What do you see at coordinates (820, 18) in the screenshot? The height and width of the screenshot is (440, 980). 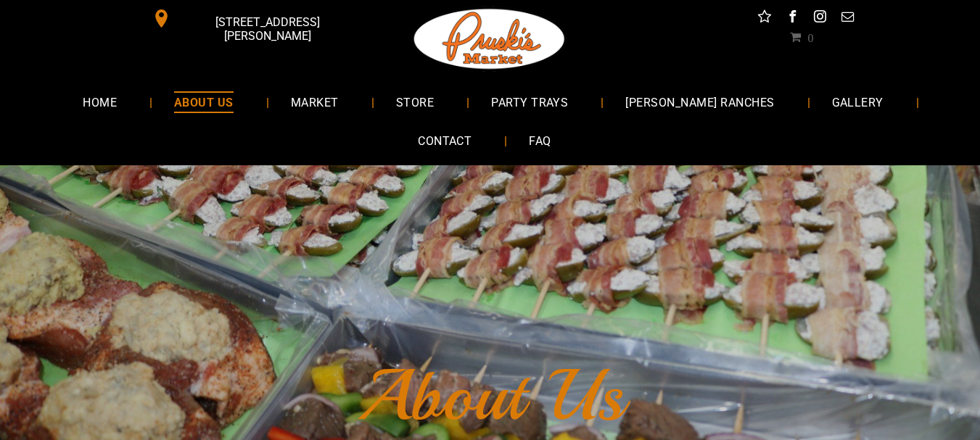 I see `a: instagram` at bounding box center [820, 18].